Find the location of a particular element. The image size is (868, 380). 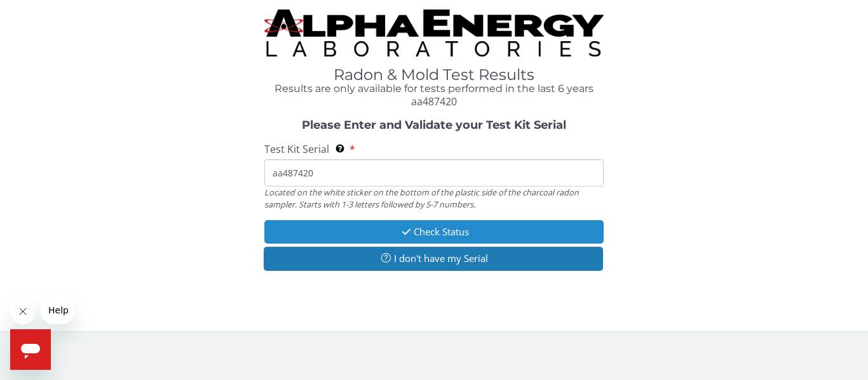

span: Help is located at coordinates (17, 14).